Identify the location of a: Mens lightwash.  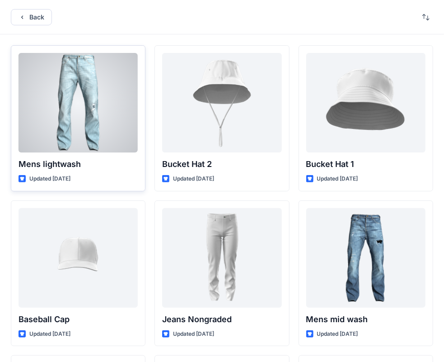
(78, 103).